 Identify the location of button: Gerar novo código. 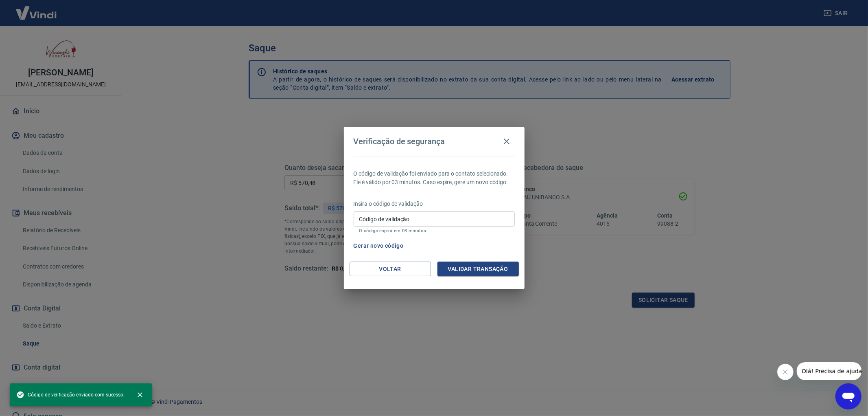
(379, 246).